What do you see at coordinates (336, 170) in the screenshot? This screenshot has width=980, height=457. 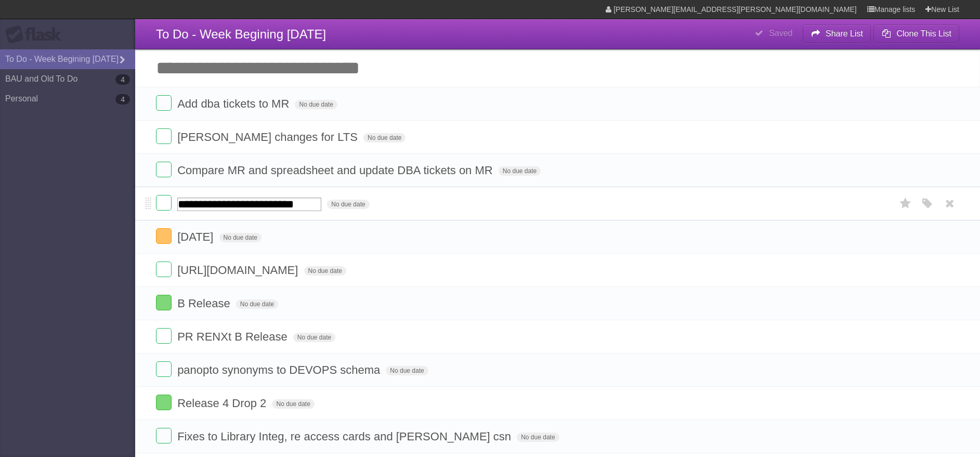 I see `span: Compare MR and spreadsheet and update DBA tickets on MR` at bounding box center [336, 170].